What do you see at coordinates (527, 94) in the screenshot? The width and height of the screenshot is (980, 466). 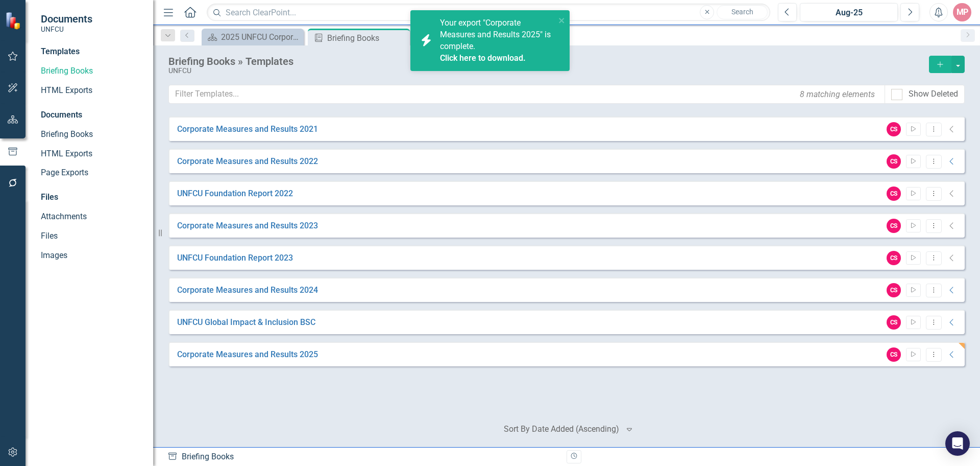 I see `input: Filter Templates...` at bounding box center [527, 94].